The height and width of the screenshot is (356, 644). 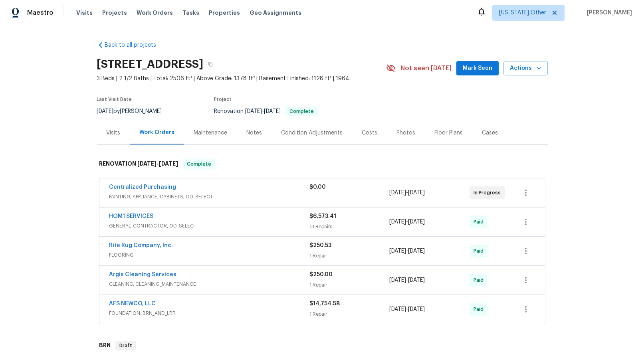 What do you see at coordinates (40, 13) in the screenshot?
I see `span: Maestro` at bounding box center [40, 13].